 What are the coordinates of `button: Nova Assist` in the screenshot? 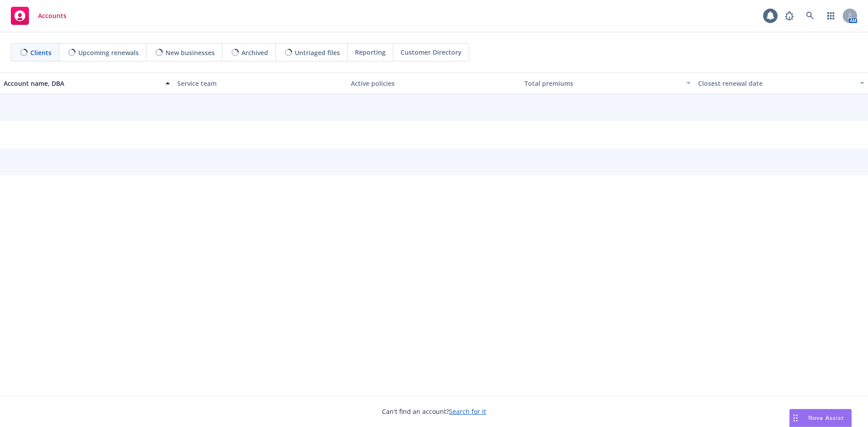 It's located at (821, 418).